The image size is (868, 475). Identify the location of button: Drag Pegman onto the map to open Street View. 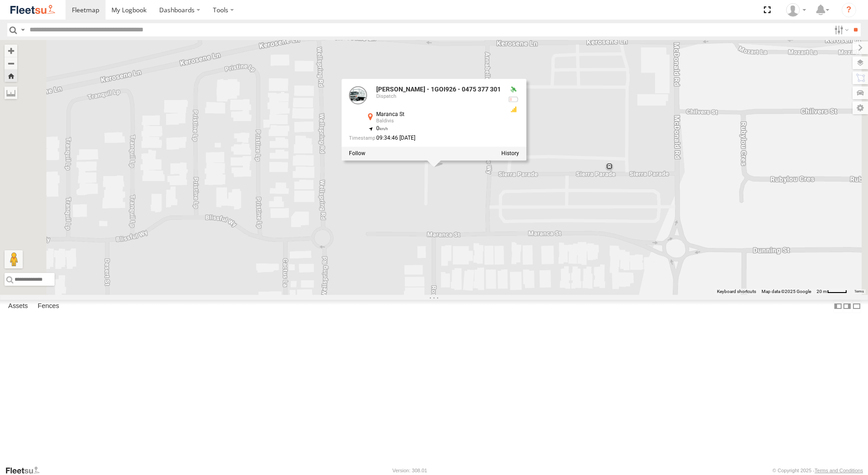
(13, 259).